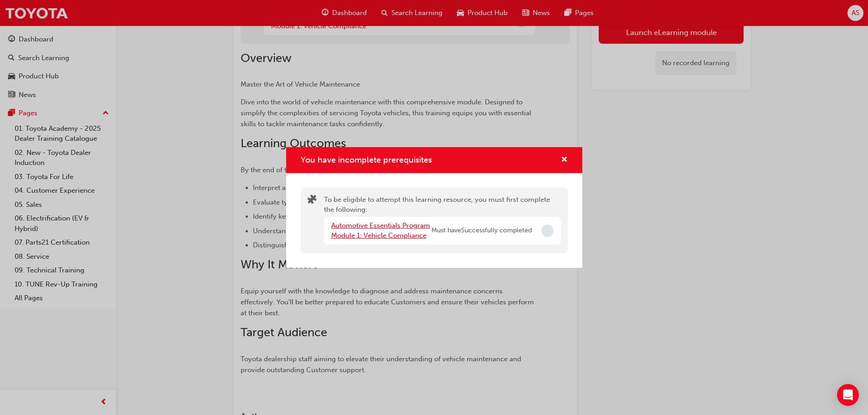 This screenshot has width=868, height=415. Describe the element at coordinates (482, 231) in the screenshot. I see `span: Must have Successfully completed` at that location.